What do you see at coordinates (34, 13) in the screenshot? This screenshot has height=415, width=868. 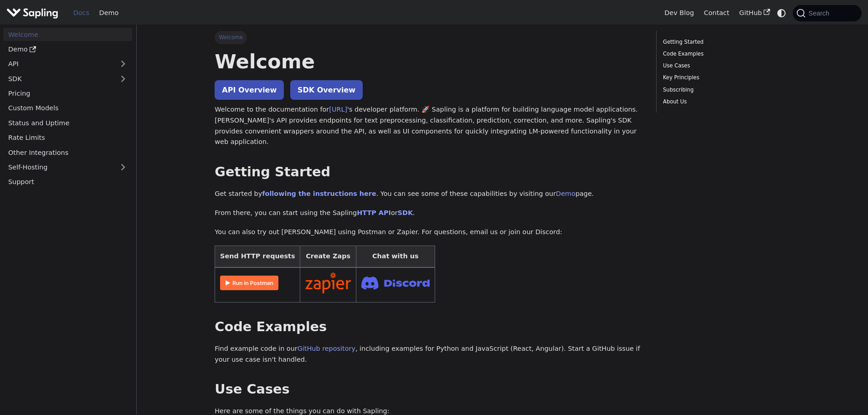 I see `a: Sapling.aiSapling.ai` at bounding box center [34, 13].